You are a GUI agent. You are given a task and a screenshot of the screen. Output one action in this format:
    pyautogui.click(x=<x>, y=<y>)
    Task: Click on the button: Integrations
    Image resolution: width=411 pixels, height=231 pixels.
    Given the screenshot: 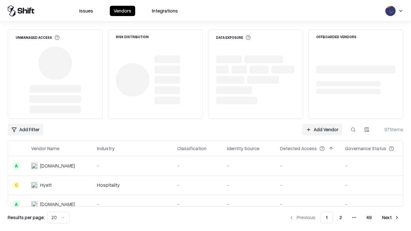 What is the action you would take?
    pyautogui.click(x=165, y=11)
    